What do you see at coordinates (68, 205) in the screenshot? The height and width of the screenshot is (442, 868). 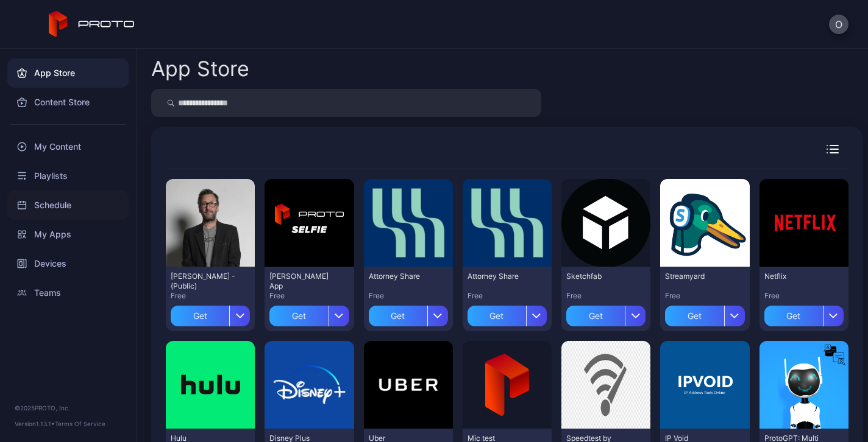 I see `div: Schedule` at bounding box center [68, 205].